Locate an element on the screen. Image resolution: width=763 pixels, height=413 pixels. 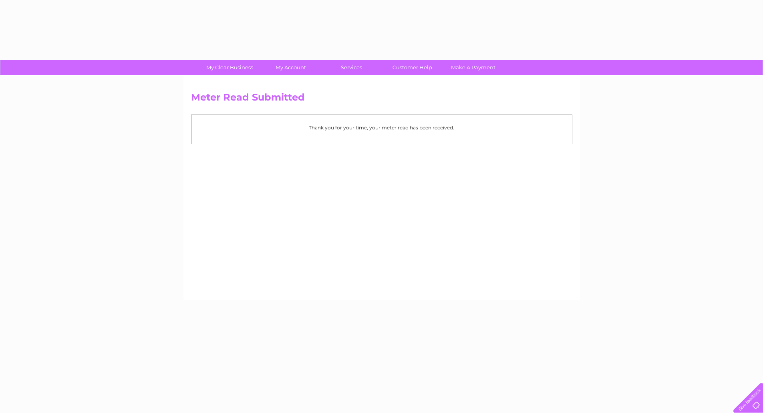
a: My Clear Business is located at coordinates (230, 67).